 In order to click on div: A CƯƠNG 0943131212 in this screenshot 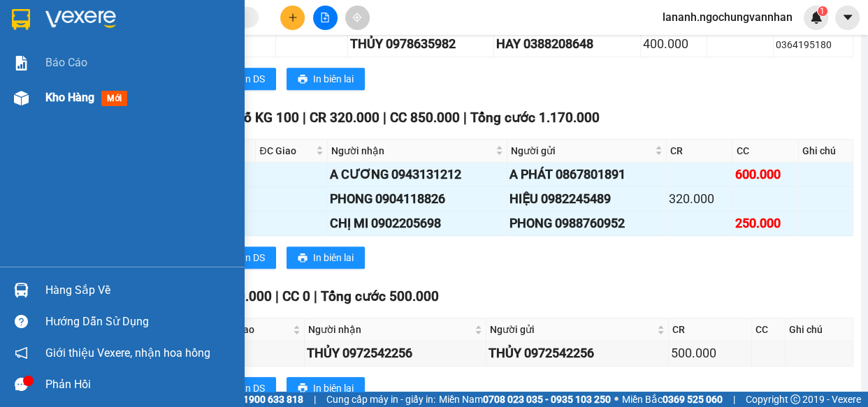, I will do `click(417, 175)`.